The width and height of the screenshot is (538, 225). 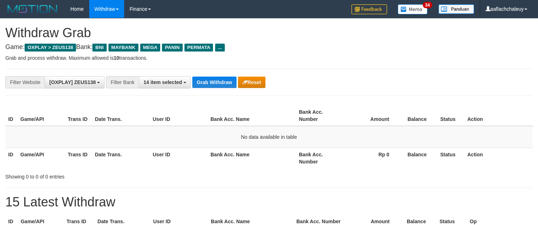 What do you see at coordinates (269, 58) in the screenshot?
I see `p: Grab and process withdraw. Maximum allowed is transactions.` at bounding box center [269, 58].